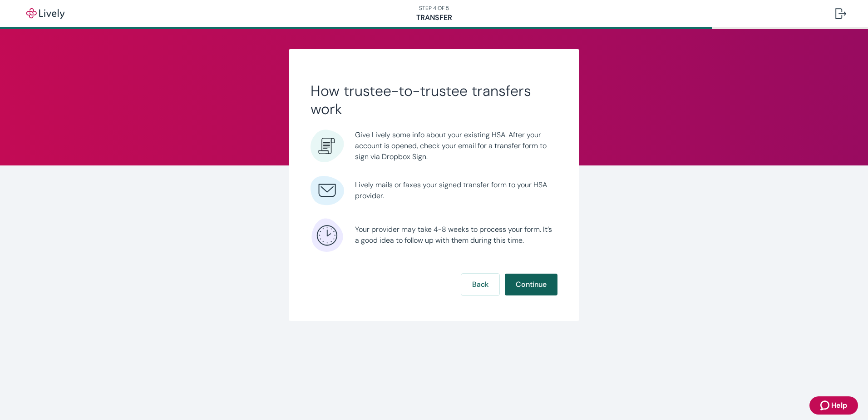 Image resolution: width=868 pixels, height=420 pixels. Describe the element at coordinates (834, 405) in the screenshot. I see `button: Zendesk support iconHelp` at that location.